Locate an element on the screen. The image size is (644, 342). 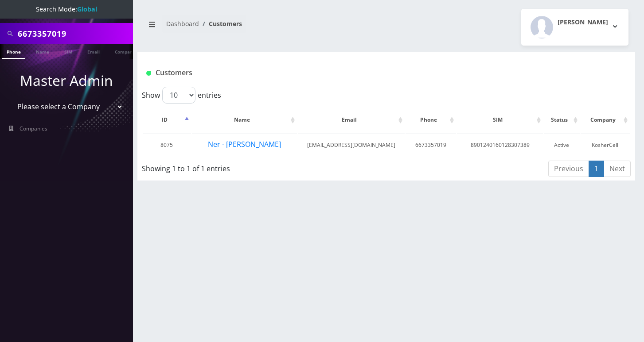
a: Company is located at coordinates (125, 51).